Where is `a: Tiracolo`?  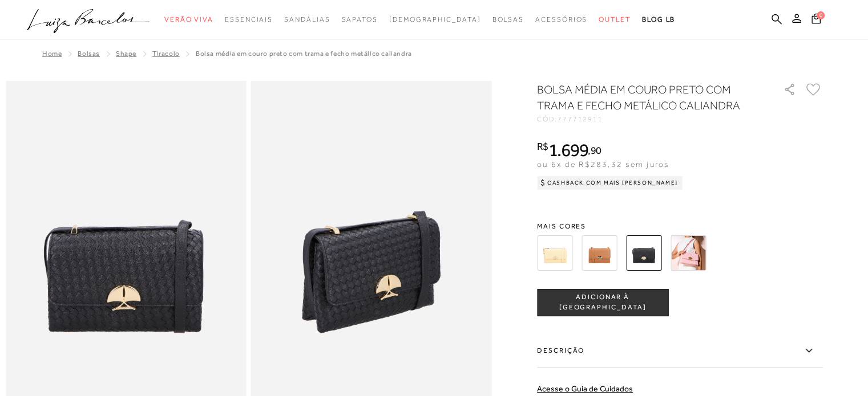 a: Tiracolo is located at coordinates (166, 53).